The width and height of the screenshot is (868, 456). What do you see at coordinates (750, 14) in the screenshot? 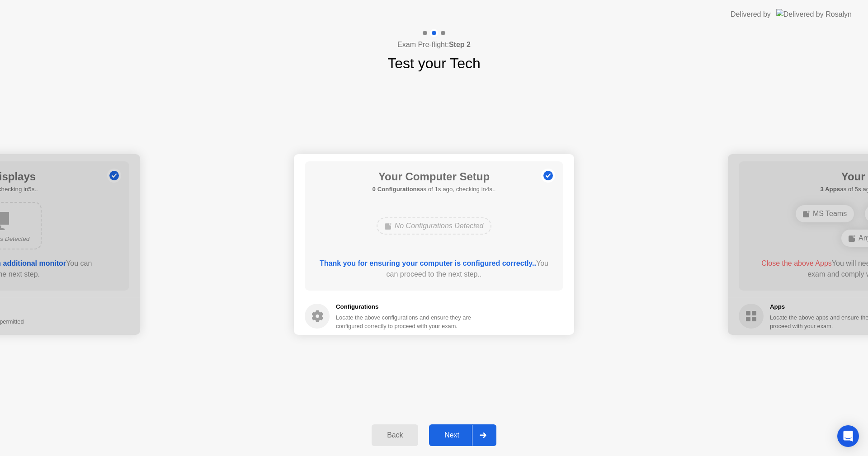
I see `div: Delivered by` at bounding box center [750, 14].